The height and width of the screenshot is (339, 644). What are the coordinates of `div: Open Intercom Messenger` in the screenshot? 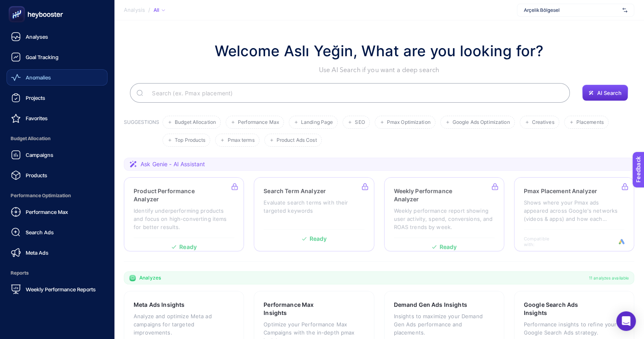 It's located at (626, 321).